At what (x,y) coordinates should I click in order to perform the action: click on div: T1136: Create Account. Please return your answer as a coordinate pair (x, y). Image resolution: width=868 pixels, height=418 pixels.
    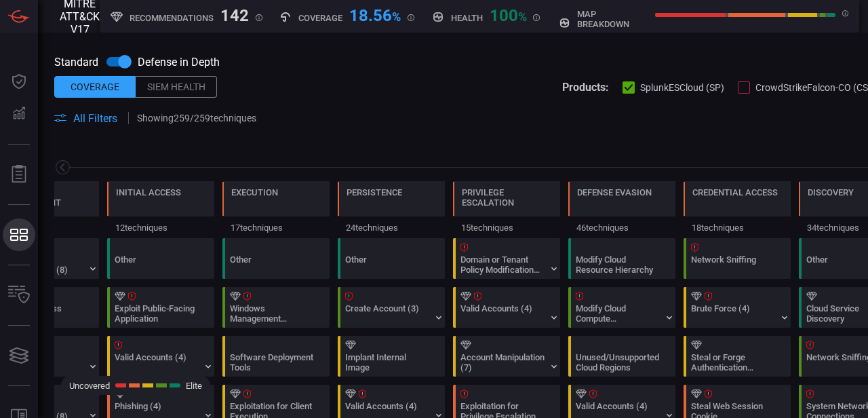
    Looking at the image, I should click on (391, 307).